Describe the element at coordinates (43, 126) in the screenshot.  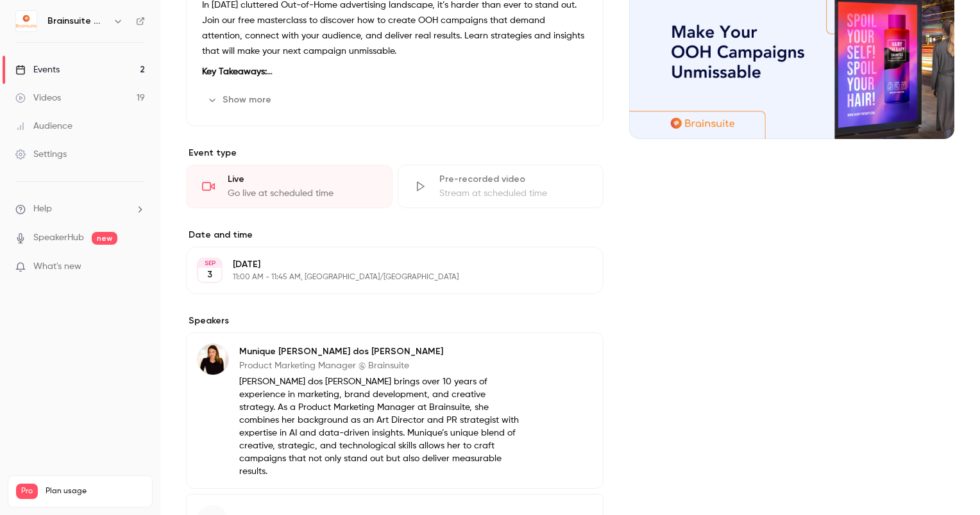
I see `div: Audience` at that location.